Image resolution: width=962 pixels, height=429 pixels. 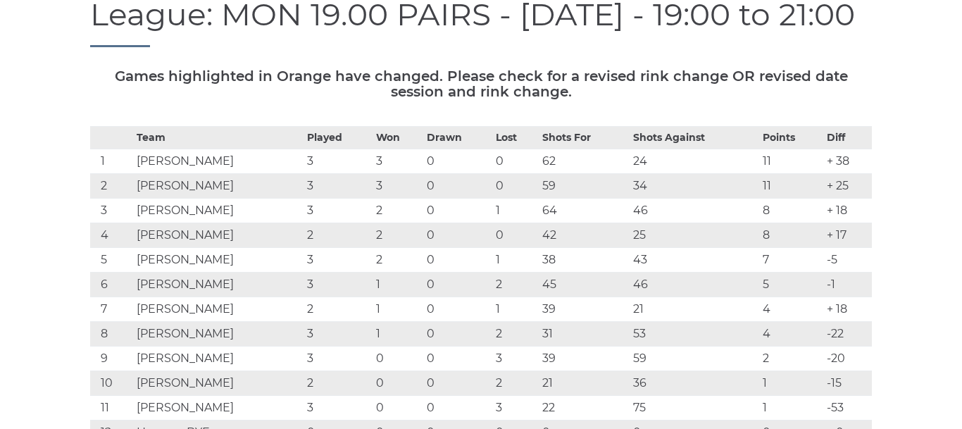 I want to click on td: 64, so click(x=584, y=211).